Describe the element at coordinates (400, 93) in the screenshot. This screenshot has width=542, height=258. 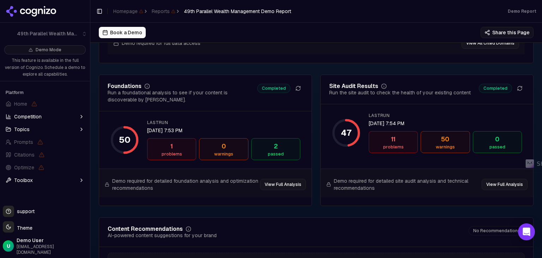
I see `div: Run the site audit to check the health of your existing content` at that location.